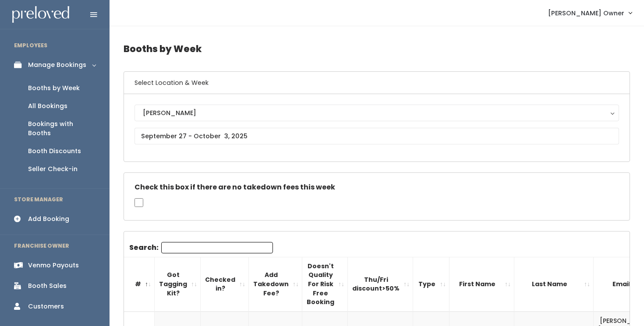  Describe the element at coordinates (139, 284) in the screenshot. I see `th: #: activate to sort column descending` at that location.